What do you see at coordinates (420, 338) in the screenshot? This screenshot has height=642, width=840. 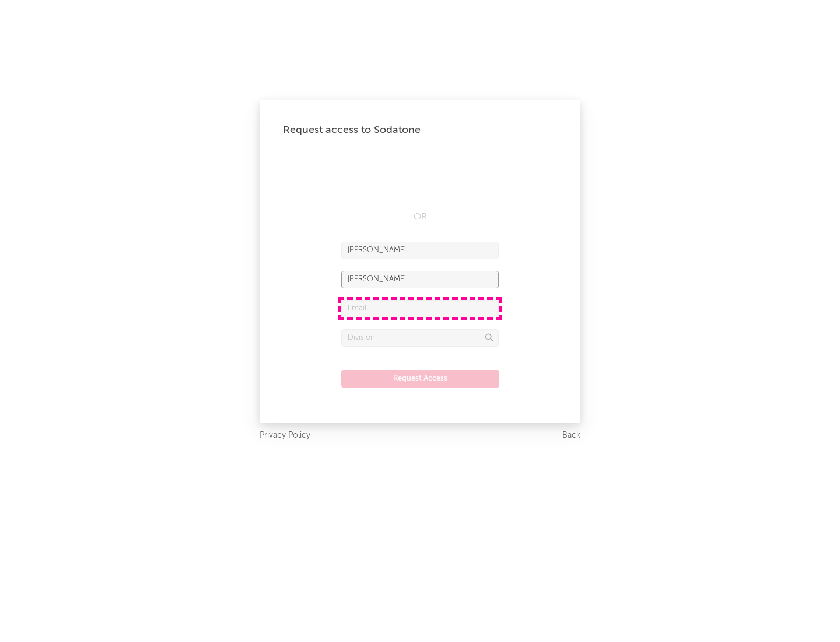 I see `input: Division` at bounding box center [420, 338].